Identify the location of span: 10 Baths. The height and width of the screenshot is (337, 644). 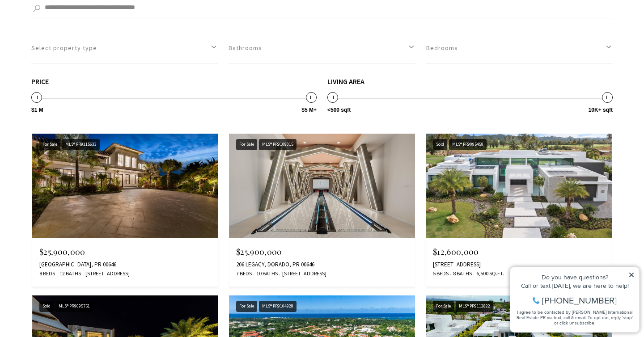
(266, 273).